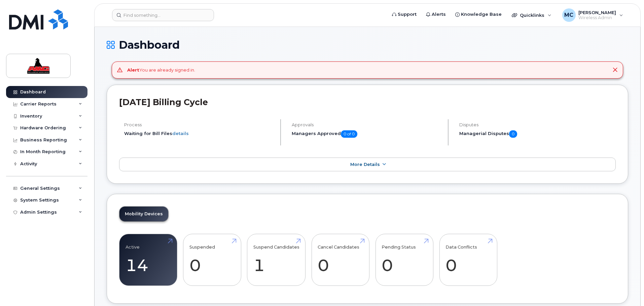  What do you see at coordinates (537, 134) in the screenshot?
I see `h5: Managerial Disputes` at bounding box center [537, 134].